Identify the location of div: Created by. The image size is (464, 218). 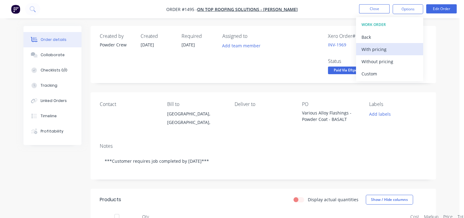
(117, 36).